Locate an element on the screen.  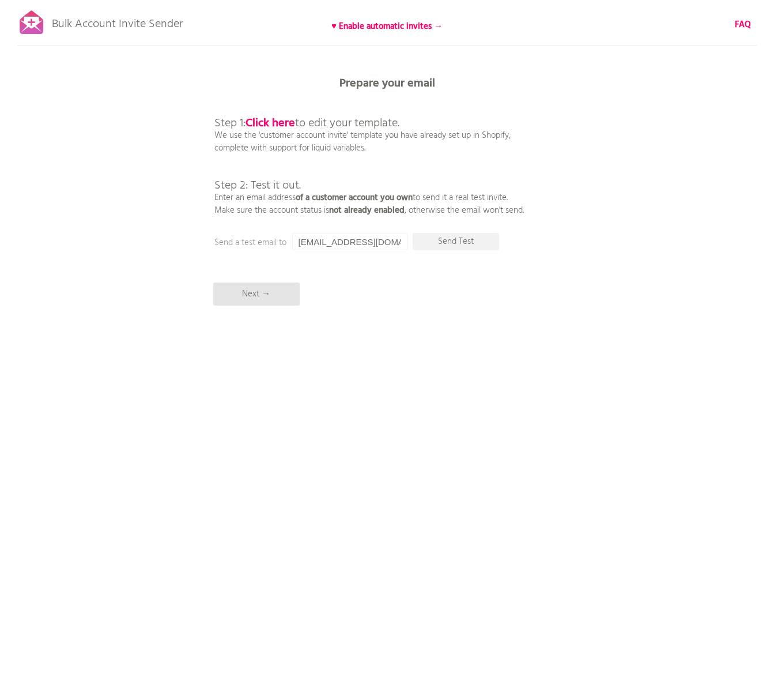
b: FAQ is located at coordinates (743, 25).